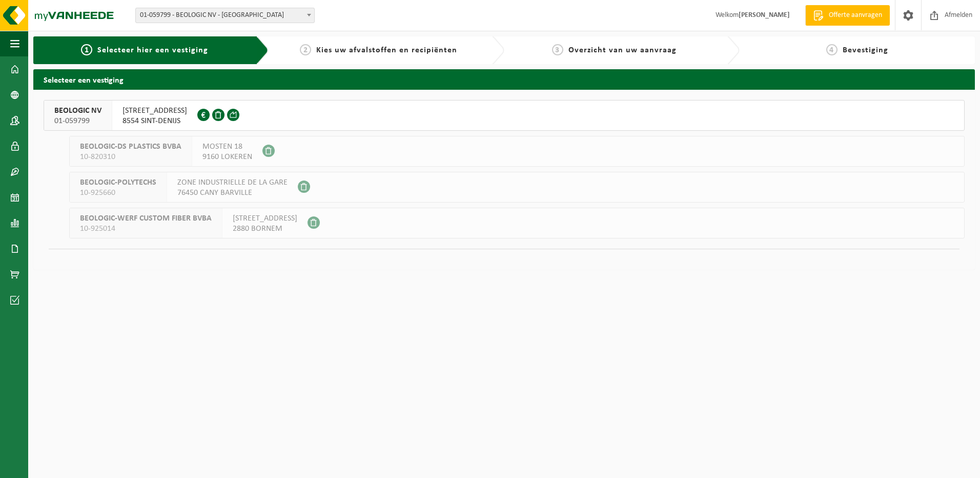 The image size is (980, 478). Describe the element at coordinates (622, 51) in the screenshot. I see `span: Overzicht van uw aanvraag` at that location.